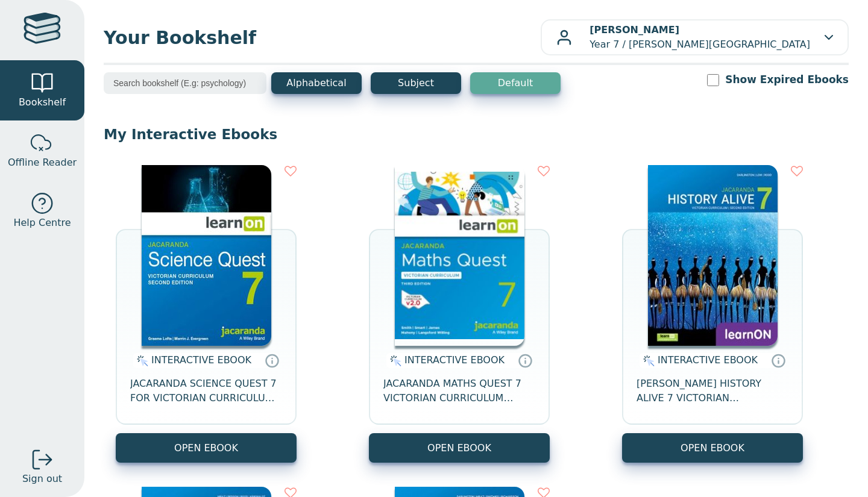 This screenshot has width=868, height=497. What do you see at coordinates (416, 84) in the screenshot?
I see `button: Subject` at bounding box center [416, 84].